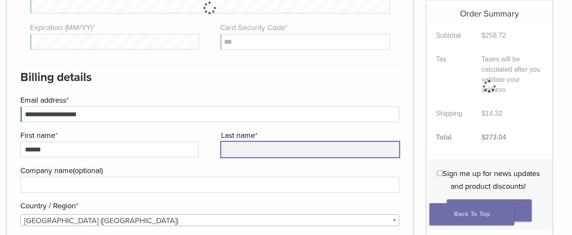  What do you see at coordinates (210, 77) in the screenshot?
I see `h3: Billing details` at bounding box center [210, 77].